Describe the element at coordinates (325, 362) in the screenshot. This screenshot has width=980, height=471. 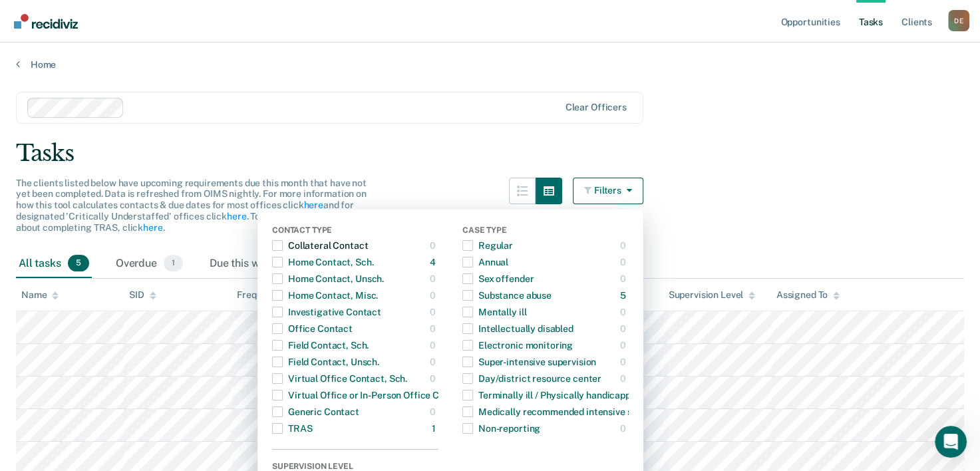
I see `div: Field Contact, Unsch.` at that location.